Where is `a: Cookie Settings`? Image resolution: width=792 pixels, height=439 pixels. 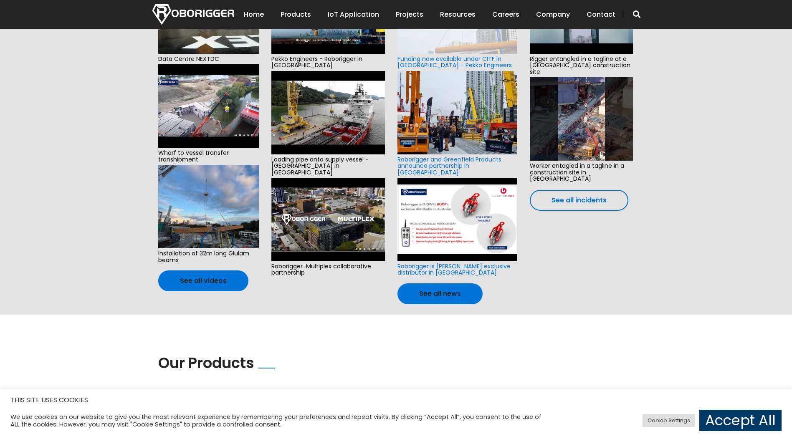 a: Cookie Settings is located at coordinates (669, 420).